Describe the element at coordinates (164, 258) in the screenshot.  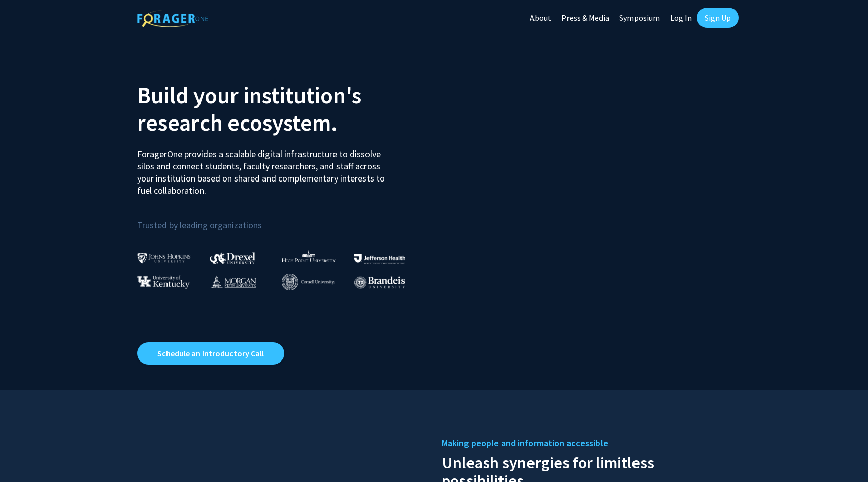
I see `img: Johns Hopkins University` at that location.